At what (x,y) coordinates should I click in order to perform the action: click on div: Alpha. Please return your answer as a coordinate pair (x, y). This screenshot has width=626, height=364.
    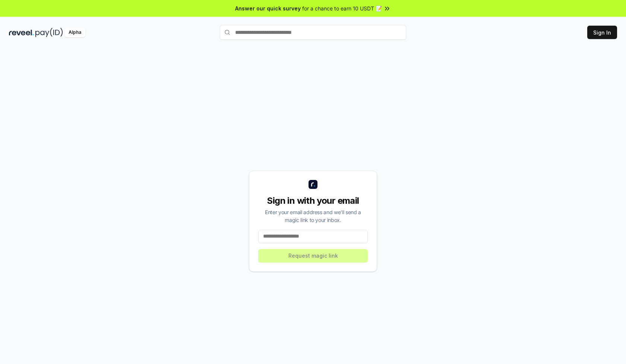
    Looking at the image, I should click on (75, 32).